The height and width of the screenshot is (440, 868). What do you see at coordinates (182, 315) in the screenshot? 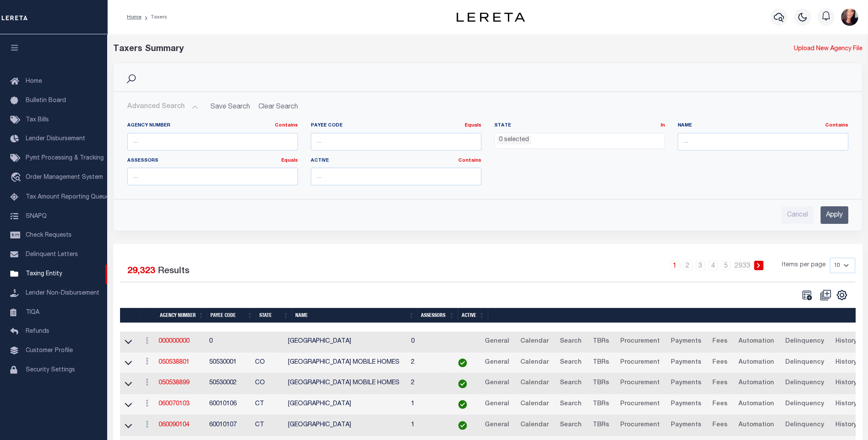
I see `th: Agency Number: activate to sort column ascending` at bounding box center [182, 315].